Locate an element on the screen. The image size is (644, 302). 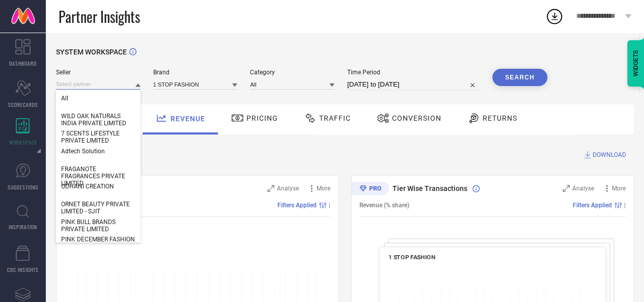
span: 1 STOP FASHION is located at coordinates (412, 257).